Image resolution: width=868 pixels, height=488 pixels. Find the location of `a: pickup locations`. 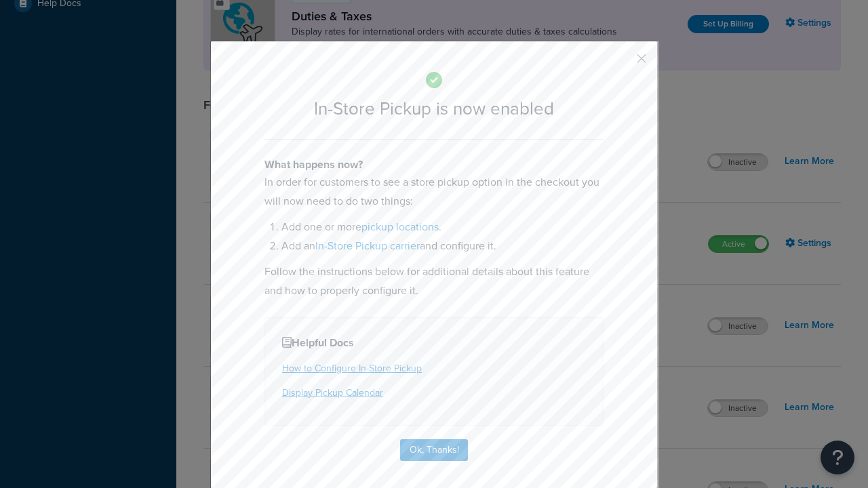

a: pickup locations is located at coordinates (400, 227).